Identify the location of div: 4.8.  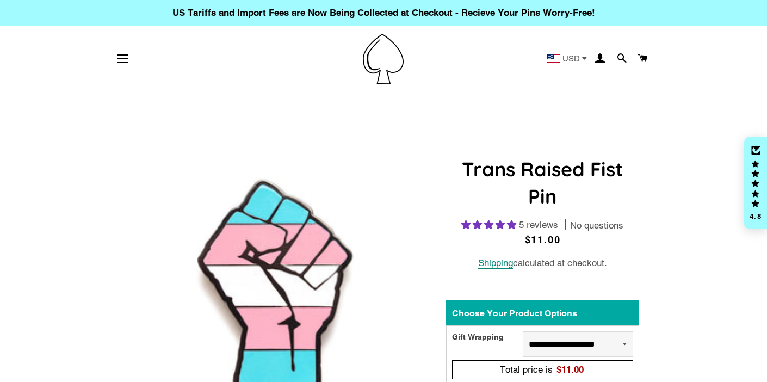
(755, 216).